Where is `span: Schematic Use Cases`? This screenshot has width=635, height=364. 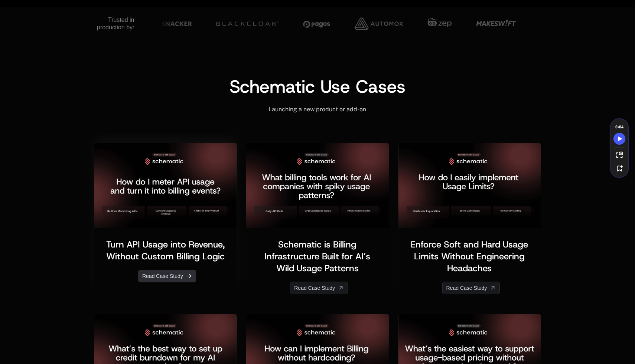
span: Schematic Use Cases is located at coordinates (318, 87).